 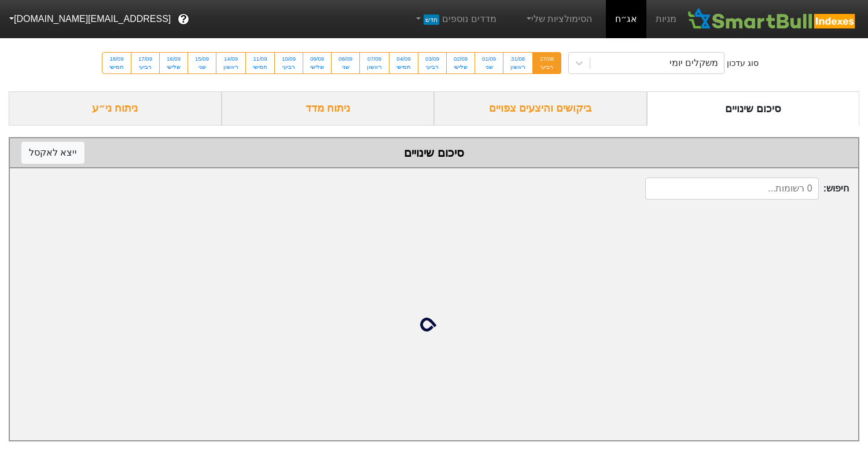 What do you see at coordinates (260, 59) in the screenshot?
I see `div: 11/09` at bounding box center [260, 59].